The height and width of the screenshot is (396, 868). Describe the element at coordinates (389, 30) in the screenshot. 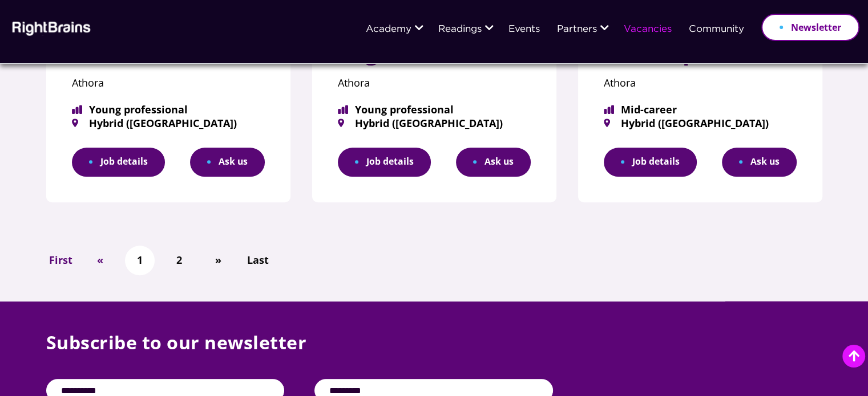

I see `a: Academy` at that location.